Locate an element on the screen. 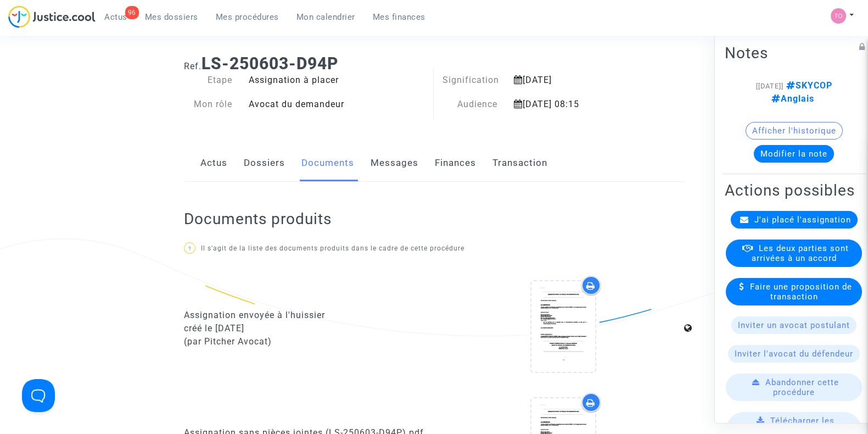  a: Mes finances is located at coordinates (399, 17).